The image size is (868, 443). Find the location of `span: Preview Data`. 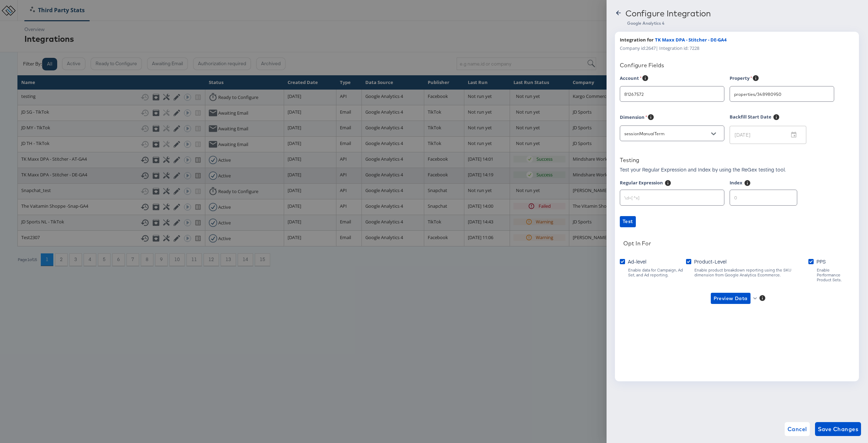

span: Preview Data is located at coordinates (730, 298).